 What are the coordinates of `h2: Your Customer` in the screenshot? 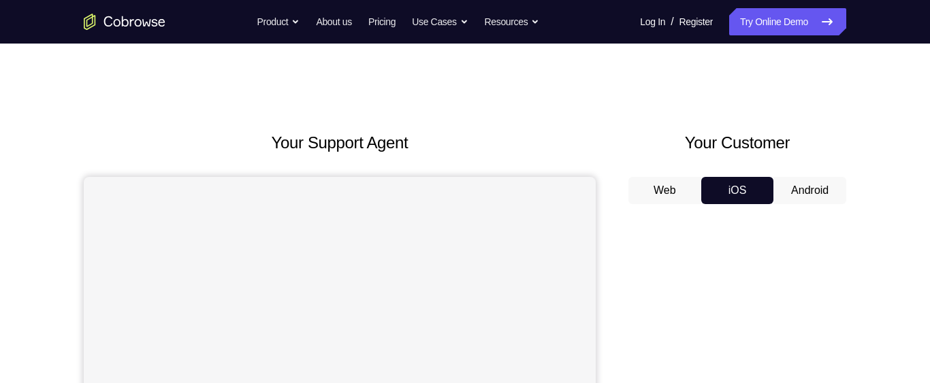 It's located at (737, 143).